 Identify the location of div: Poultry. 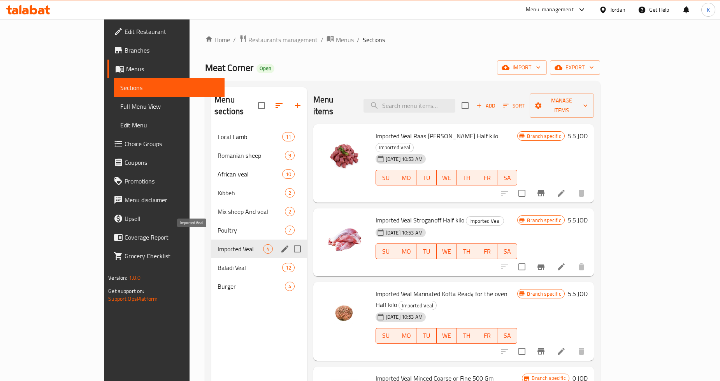
(251, 230).